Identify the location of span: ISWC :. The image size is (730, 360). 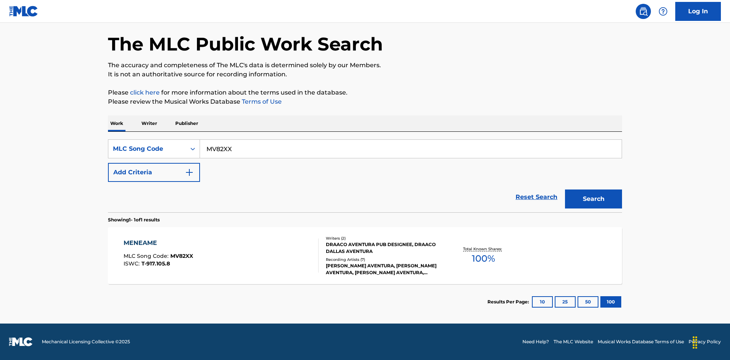
(132, 264).